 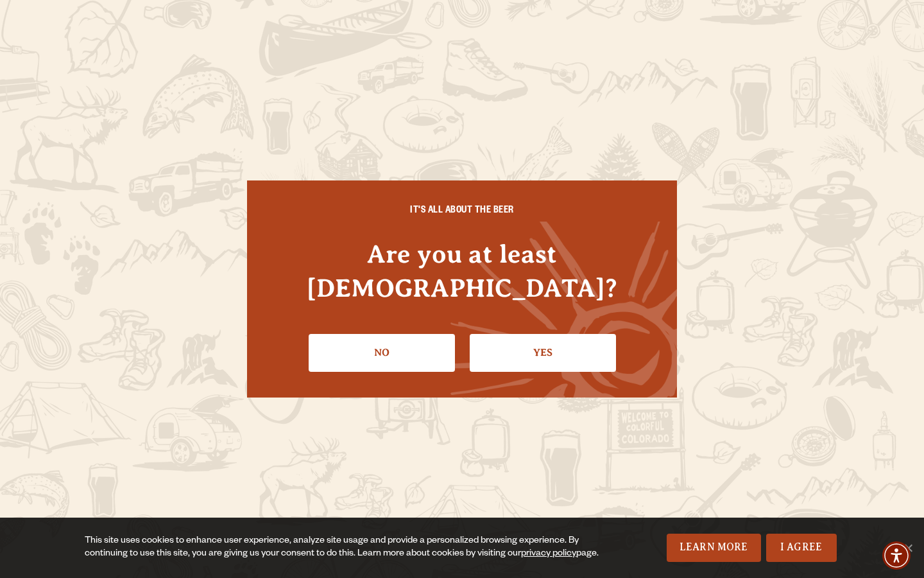 What do you see at coordinates (462, 211) in the screenshot?
I see `h6: IT'S ALL ABOUT THE BEER` at bounding box center [462, 211].